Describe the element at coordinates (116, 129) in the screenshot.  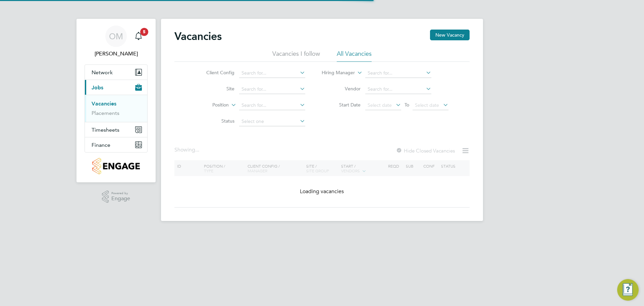
I see `button: Timesheets` at that location.